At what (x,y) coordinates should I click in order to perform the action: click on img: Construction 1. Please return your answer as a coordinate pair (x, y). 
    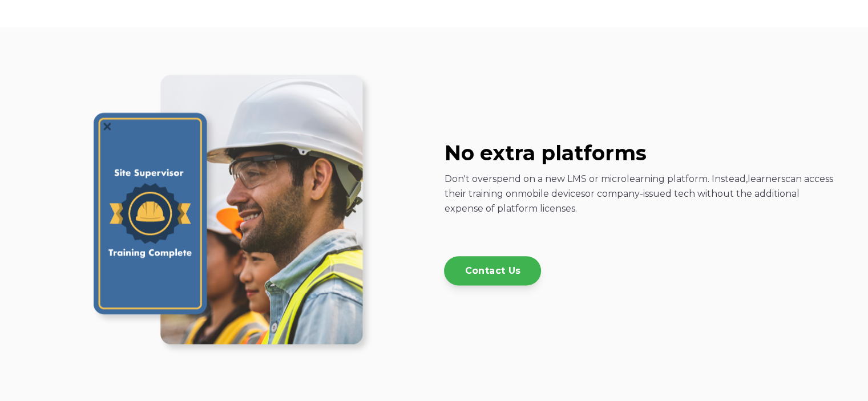
    Looking at the image, I should click on (229, 213).